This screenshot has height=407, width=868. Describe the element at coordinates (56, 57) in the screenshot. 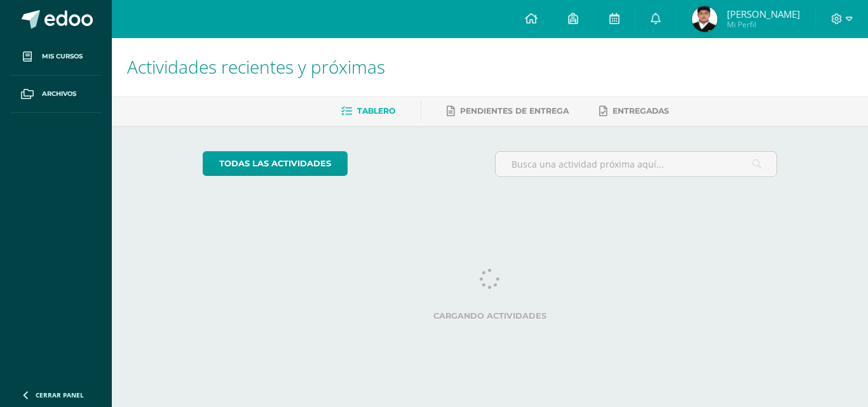

I see `a: Mis cursos` at that location.